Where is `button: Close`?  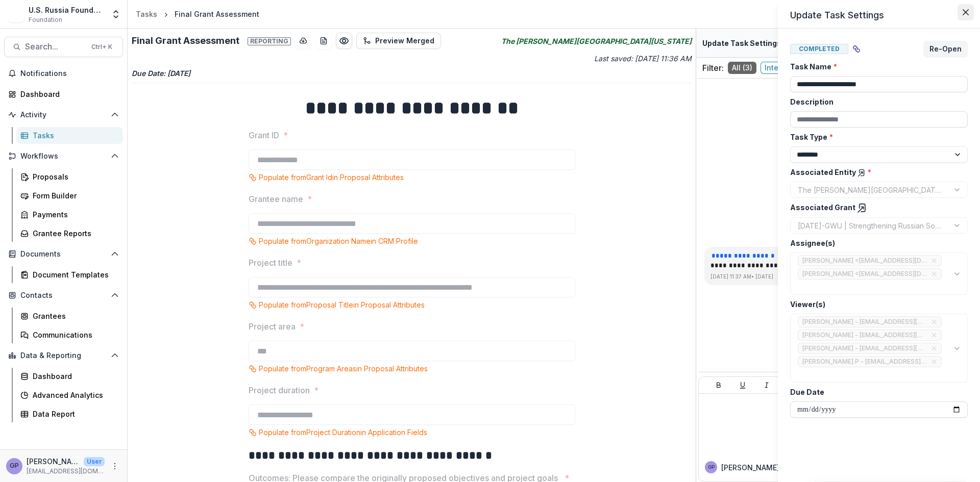 button: Close is located at coordinates (965, 12).